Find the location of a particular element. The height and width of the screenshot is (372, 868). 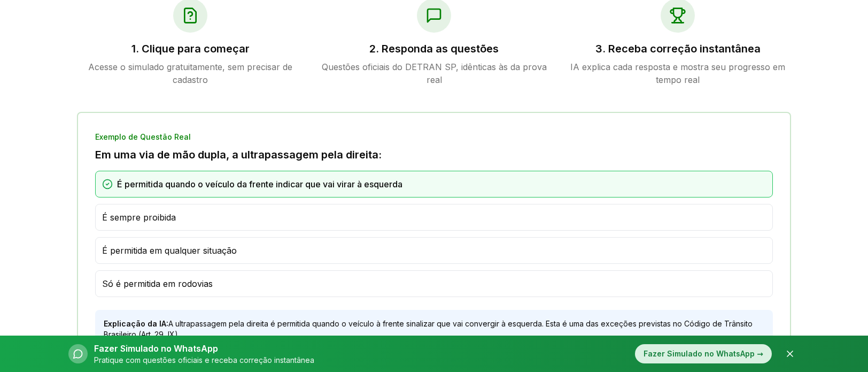

p: Pratique com questões oficiais e receba correção instantânea is located at coordinates (204, 360).